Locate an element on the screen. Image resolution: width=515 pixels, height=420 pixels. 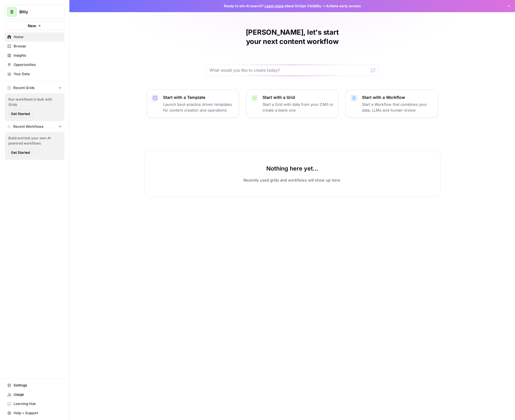
span: Your Data is located at coordinates (37, 74).